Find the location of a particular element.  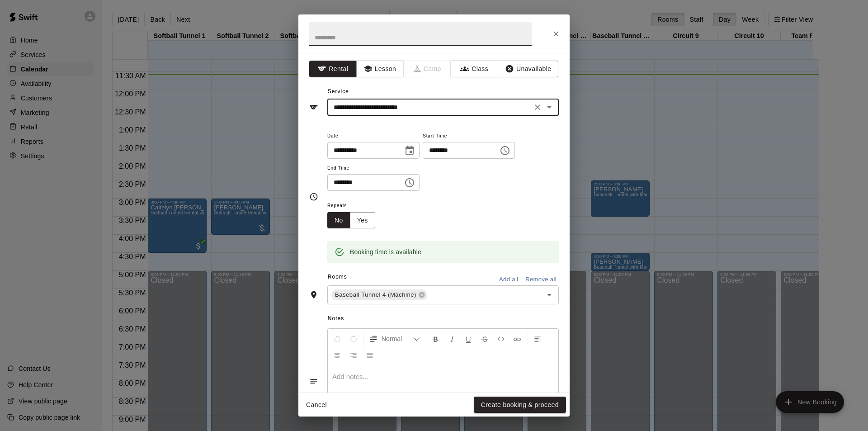

svg: Timing is located at coordinates (314, 196).